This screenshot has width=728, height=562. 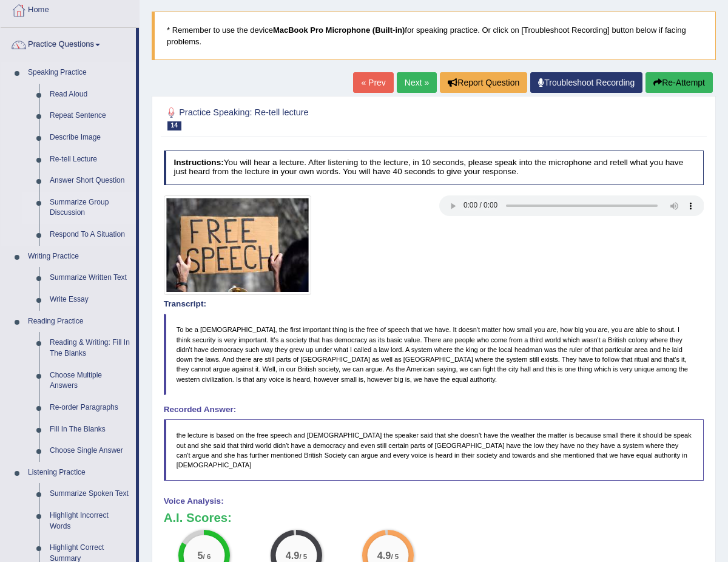 What do you see at coordinates (90, 95) in the screenshot?
I see `a: Read Aloud` at bounding box center [90, 95].